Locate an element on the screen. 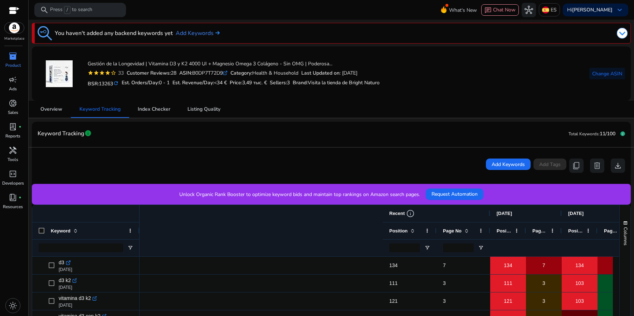  span: Total Keywords: is located at coordinates (583, 134).